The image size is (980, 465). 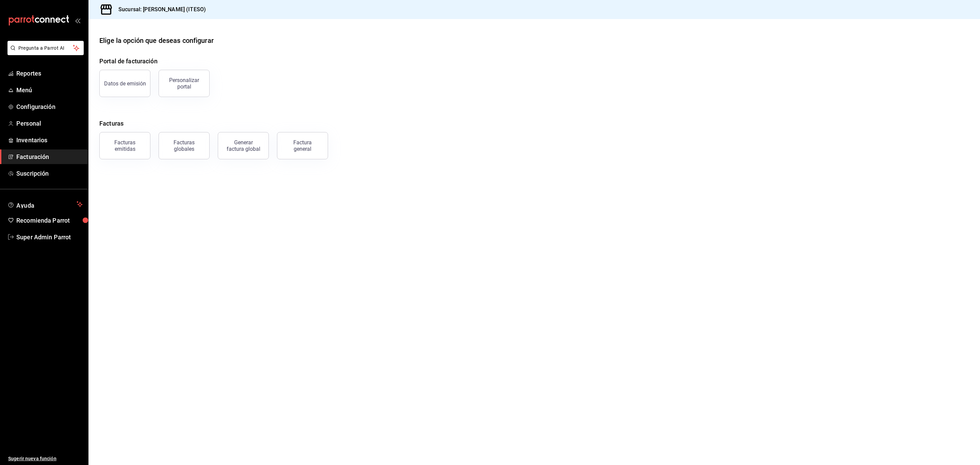 What do you see at coordinates (45, 459) in the screenshot?
I see `span: Sugerir nueva función` at bounding box center [45, 459].